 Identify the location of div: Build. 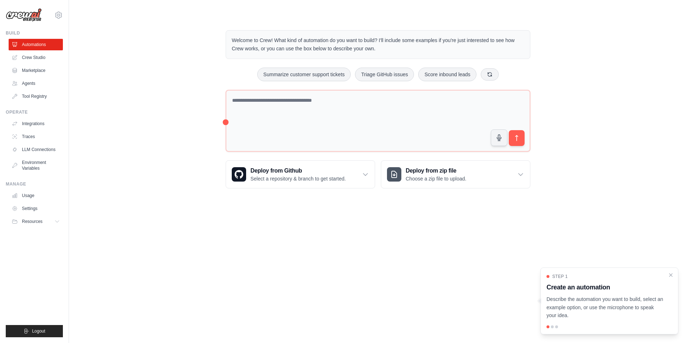
(34, 33).